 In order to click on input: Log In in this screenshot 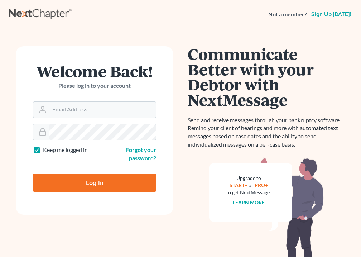, I will do `click(95, 183)`.